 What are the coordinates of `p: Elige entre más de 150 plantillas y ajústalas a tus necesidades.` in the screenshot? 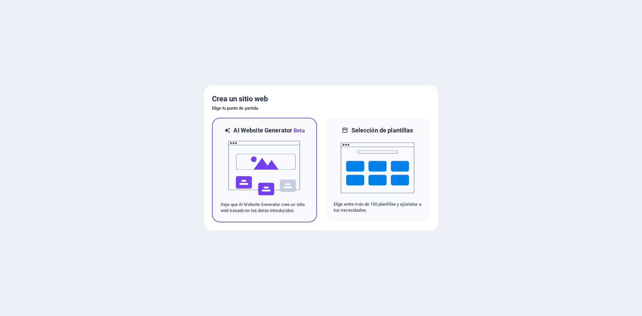 It's located at (377, 207).